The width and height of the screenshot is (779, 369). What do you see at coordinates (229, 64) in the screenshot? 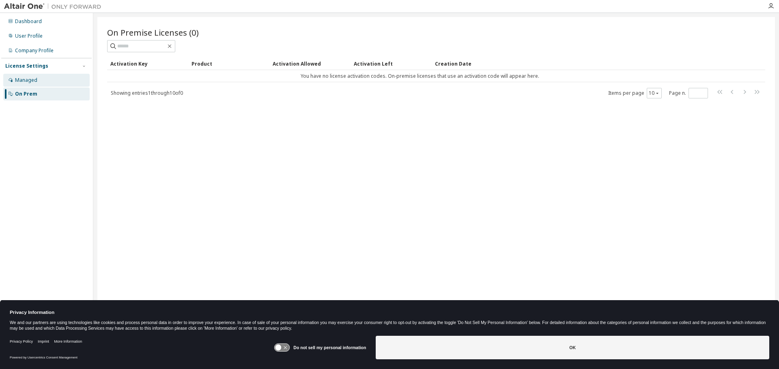
I see `div: Product` at bounding box center [229, 64].